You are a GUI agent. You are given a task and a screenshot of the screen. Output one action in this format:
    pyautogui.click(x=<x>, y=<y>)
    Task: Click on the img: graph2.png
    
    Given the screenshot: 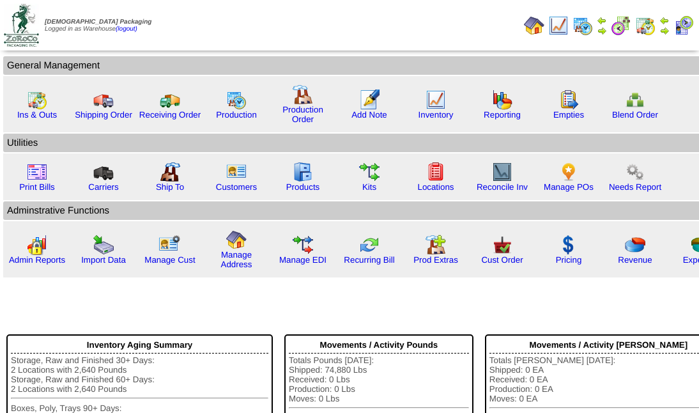 What is the action you would take?
    pyautogui.click(x=37, y=245)
    